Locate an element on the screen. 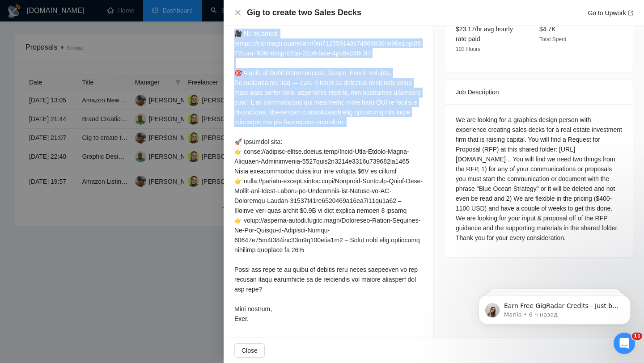  h4: Gig to create two Sales Decks is located at coordinates (304, 13).